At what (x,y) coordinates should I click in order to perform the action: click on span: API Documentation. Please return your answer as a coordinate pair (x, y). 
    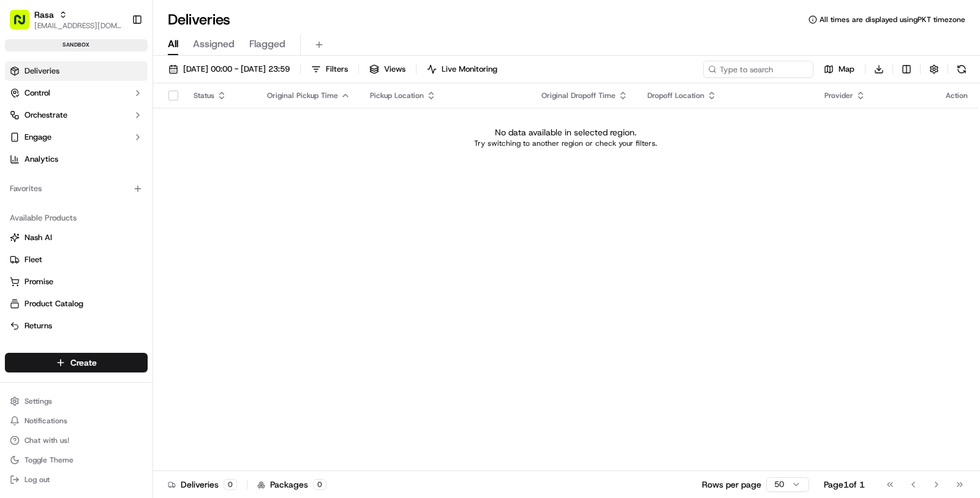
    Looking at the image, I should click on (156, 279).